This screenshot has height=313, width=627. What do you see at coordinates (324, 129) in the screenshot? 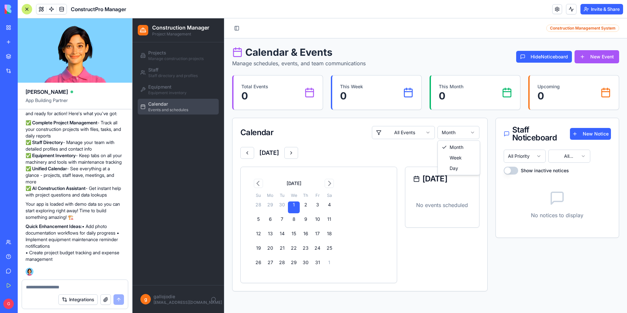
I see `span: Month` at bounding box center [324, 129].